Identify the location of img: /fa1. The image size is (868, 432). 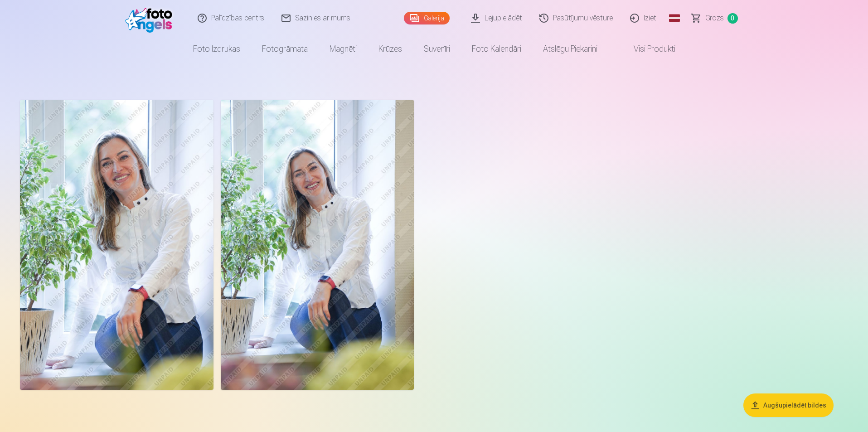
(151, 18).